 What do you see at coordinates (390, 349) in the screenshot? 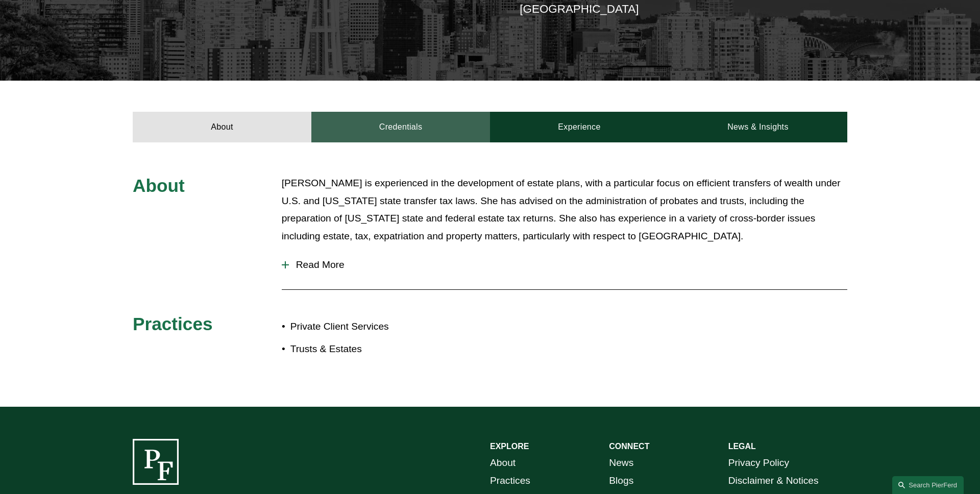
I see `p: Trusts & Estates` at bounding box center [390, 349].